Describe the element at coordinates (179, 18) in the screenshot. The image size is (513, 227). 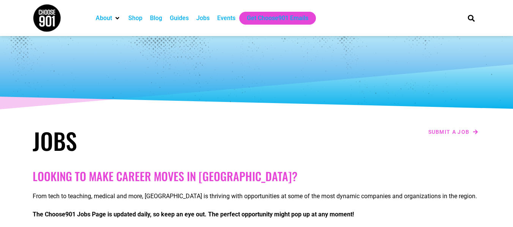
I see `div: Guides` at that location.